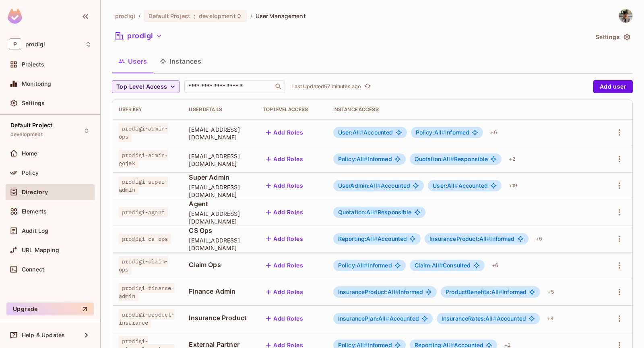 Image resolution: width=644 pixels, height=348 pixels. I want to click on span: Help & Updates, so click(43, 335).